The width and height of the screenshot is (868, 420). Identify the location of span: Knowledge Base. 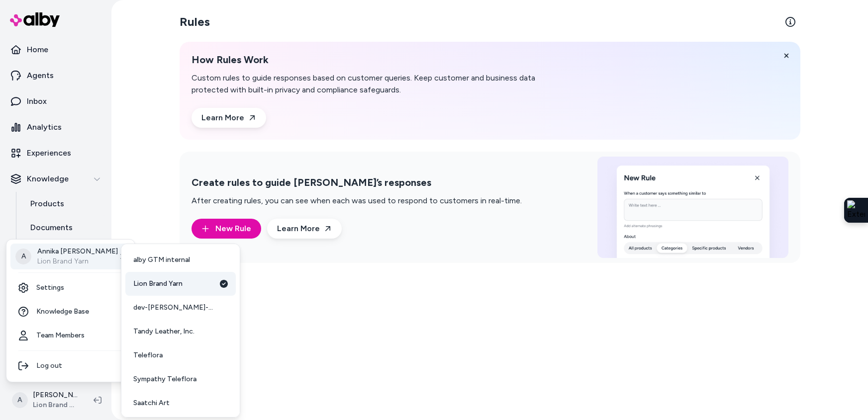
(63, 312).